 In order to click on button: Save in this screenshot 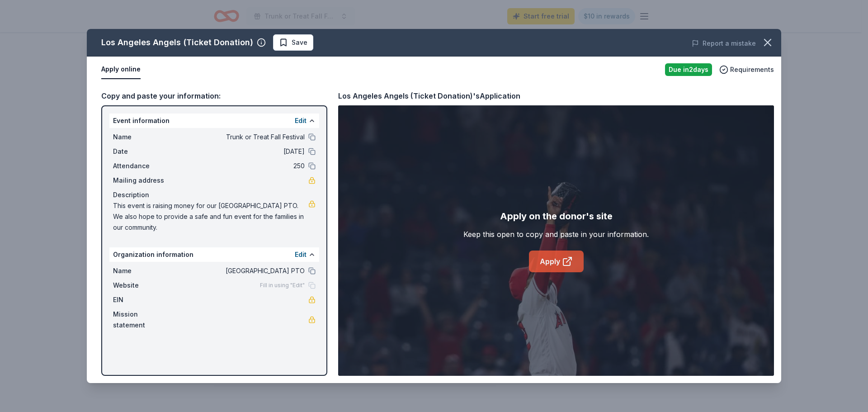, I will do `click(293, 43)`.